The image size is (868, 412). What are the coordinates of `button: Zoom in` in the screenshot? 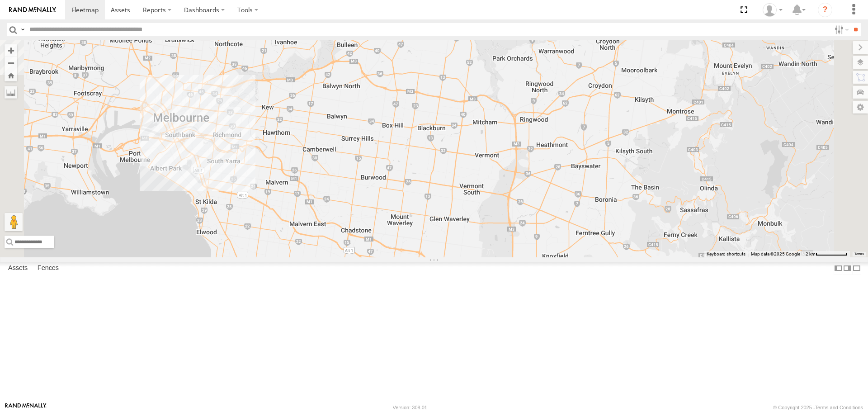 It's located at (11, 50).